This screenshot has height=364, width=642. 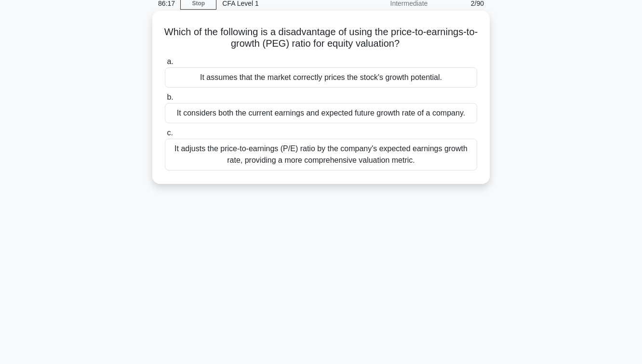 What do you see at coordinates (321, 113) in the screenshot?
I see `div: It considers both the current earnings and expected future growth rate of a company.` at bounding box center [321, 113].